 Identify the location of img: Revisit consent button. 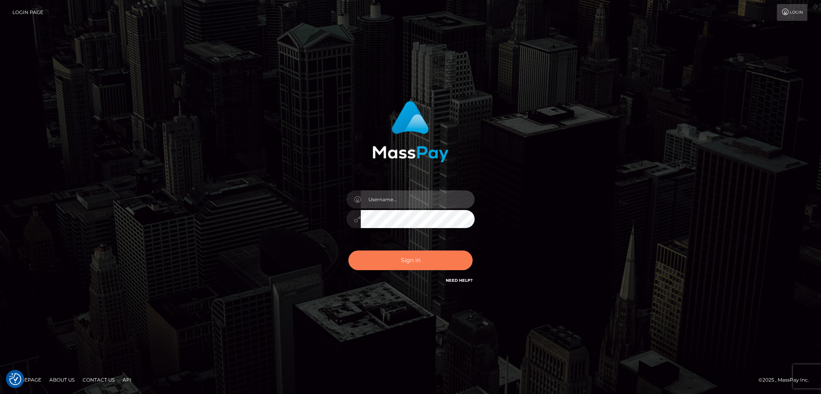
(15, 379).